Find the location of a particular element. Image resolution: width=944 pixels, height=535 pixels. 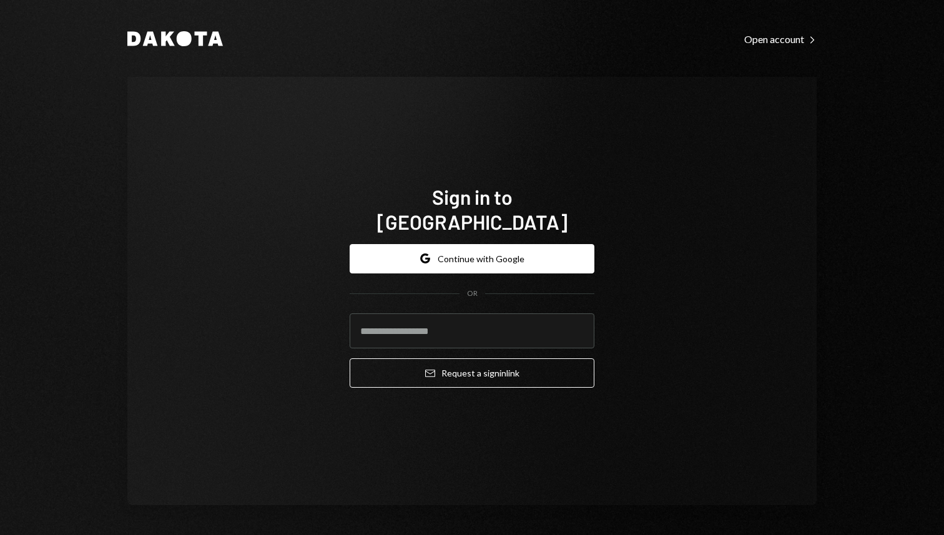

a: Open account is located at coordinates (780, 39).